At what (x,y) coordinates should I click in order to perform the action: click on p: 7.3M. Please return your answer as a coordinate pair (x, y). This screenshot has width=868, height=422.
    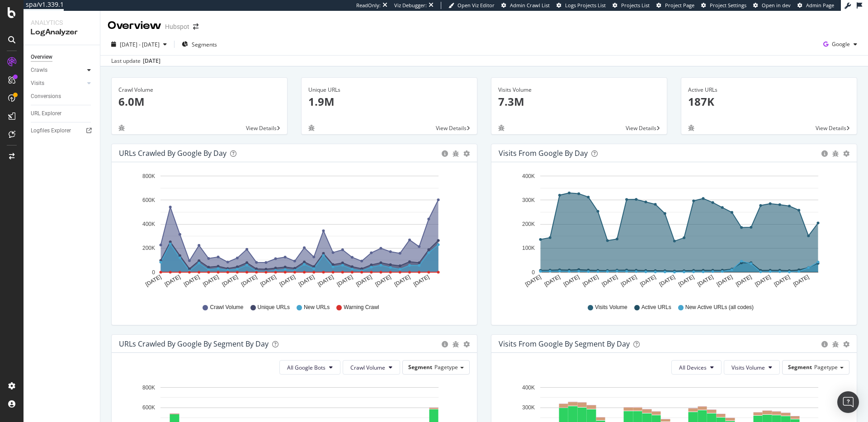
    Looking at the image, I should click on (579, 102).